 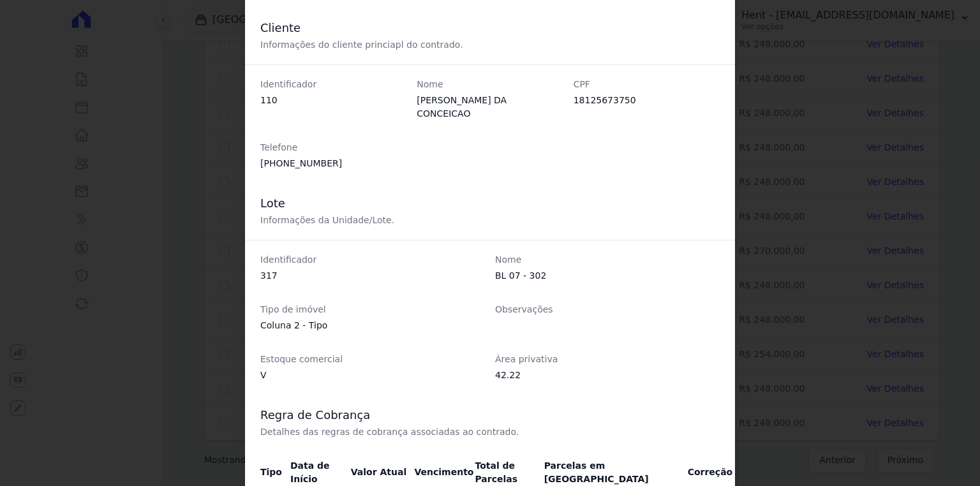 What do you see at coordinates (475, 45) in the screenshot?
I see `p: Informações do cliente princiapl do contrado.` at bounding box center [475, 45].